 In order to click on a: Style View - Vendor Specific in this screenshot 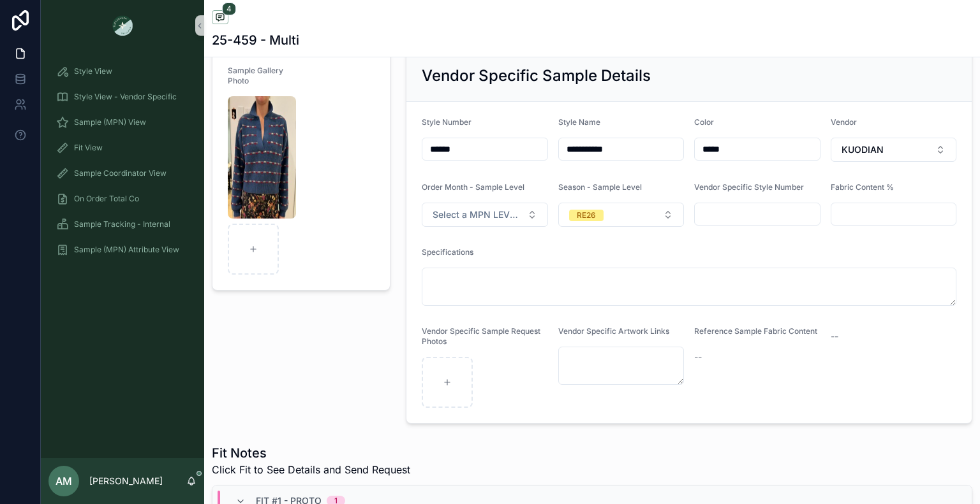, I will do `click(122, 97)`.